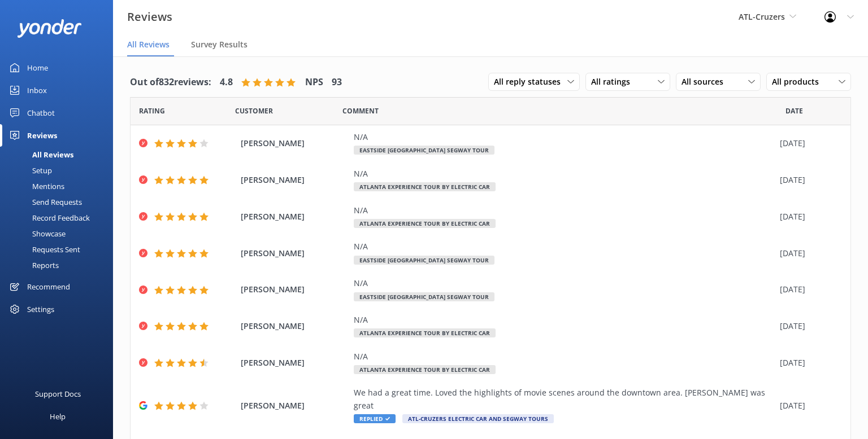  What do you see at coordinates (37, 68) in the screenshot?
I see `div: Home` at bounding box center [37, 68].